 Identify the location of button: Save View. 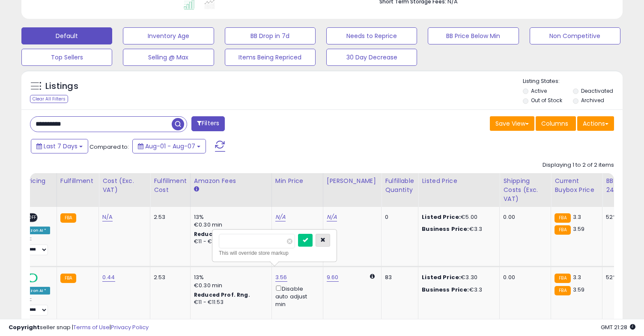
(512, 124).